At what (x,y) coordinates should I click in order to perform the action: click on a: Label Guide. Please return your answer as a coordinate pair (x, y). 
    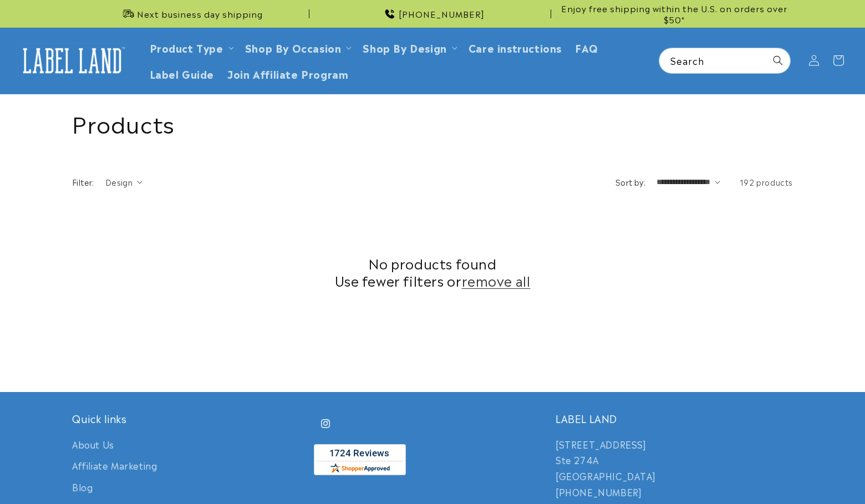
    Looking at the image, I should click on (182, 73).